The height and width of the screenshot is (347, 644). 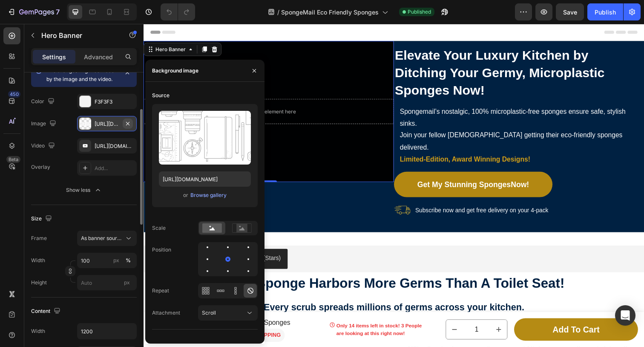 I want to click on label: Frame, so click(x=39, y=238).